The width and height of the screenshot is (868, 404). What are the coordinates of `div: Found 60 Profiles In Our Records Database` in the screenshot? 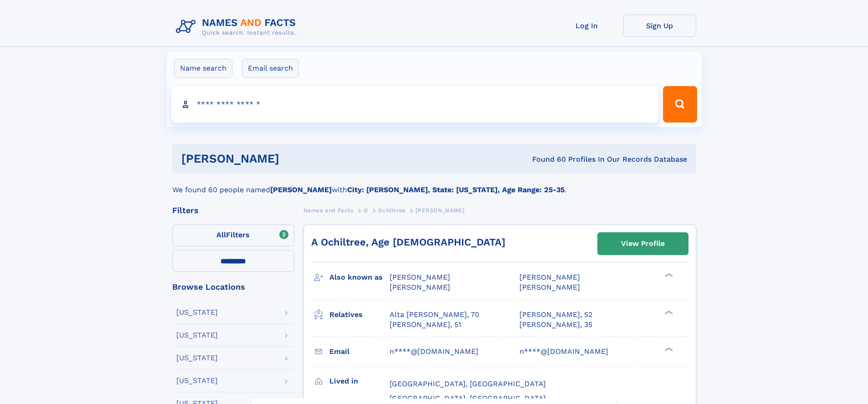 It's located at (547, 159).